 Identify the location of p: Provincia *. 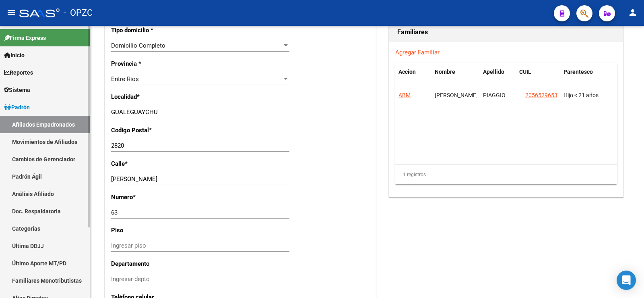
(150, 64).